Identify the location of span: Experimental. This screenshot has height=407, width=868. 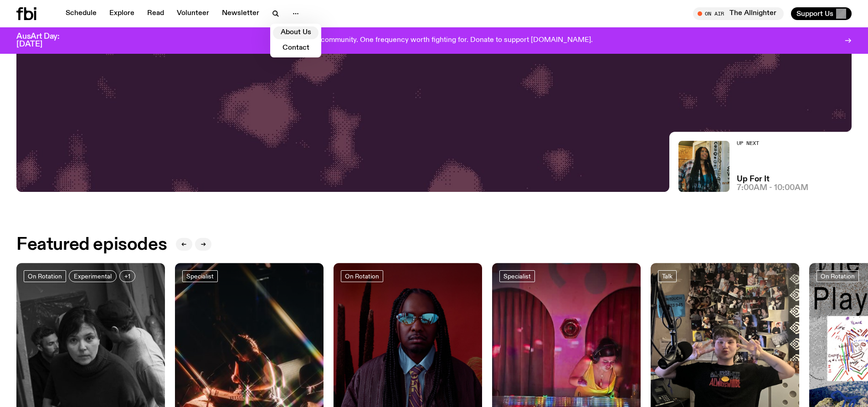
(93, 277).